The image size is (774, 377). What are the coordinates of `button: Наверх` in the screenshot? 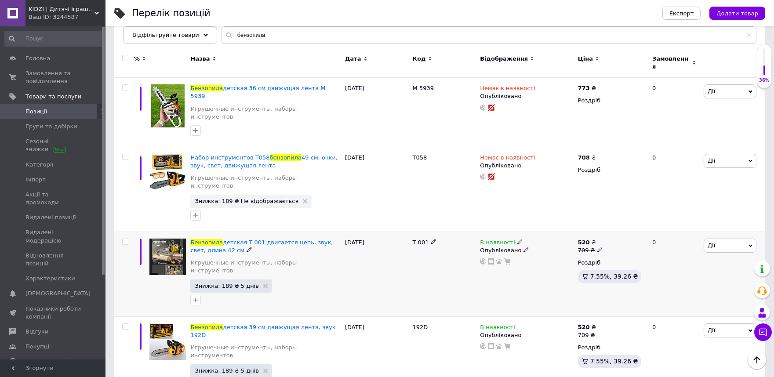 It's located at (757, 360).